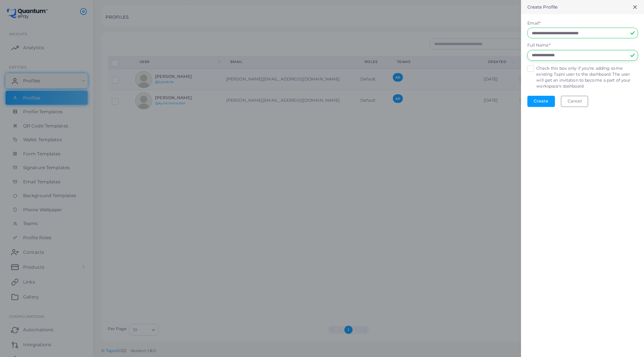  I want to click on label: Full Name, so click(539, 45).